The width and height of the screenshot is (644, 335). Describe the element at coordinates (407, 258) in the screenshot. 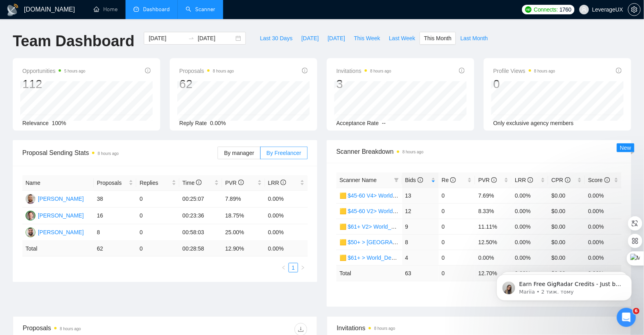

I see `a: 🟨 $61+ > World_Design Only_Roman-UX/UI_General` at that location.